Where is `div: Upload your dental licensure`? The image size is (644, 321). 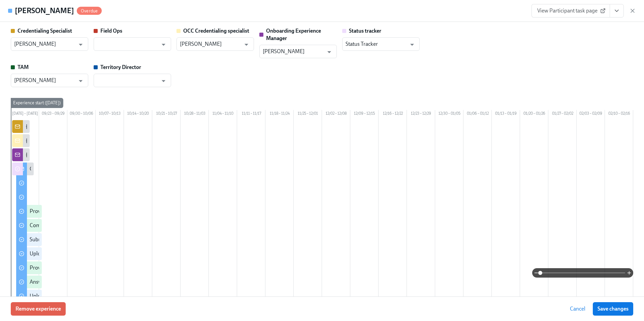
div: Upload your dental licensure is located at coordinates (62, 296).